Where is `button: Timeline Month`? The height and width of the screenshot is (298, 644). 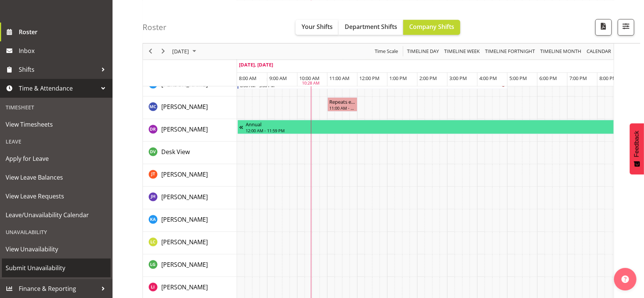
button: Timeline Month is located at coordinates (561, 51).